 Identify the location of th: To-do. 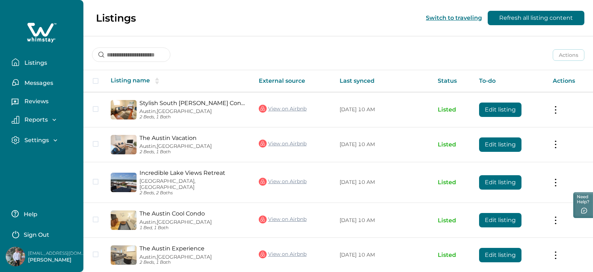
(510, 81).